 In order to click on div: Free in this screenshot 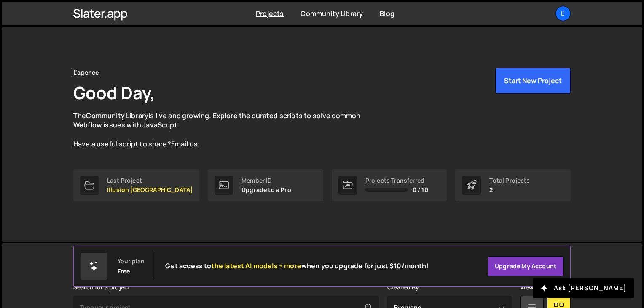, I will do `click(124, 272)`.